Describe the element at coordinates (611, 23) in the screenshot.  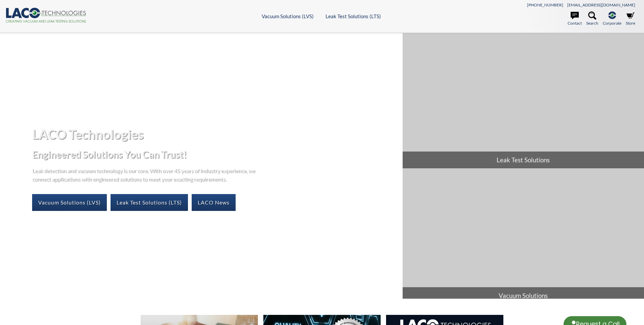
I see `span: Corporate` at that location.